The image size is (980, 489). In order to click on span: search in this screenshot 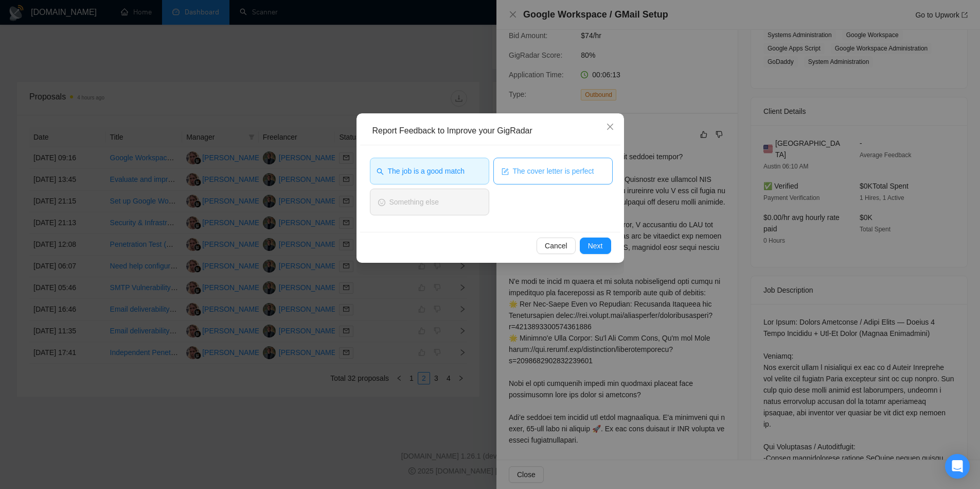, I will do `click(381, 171)`.